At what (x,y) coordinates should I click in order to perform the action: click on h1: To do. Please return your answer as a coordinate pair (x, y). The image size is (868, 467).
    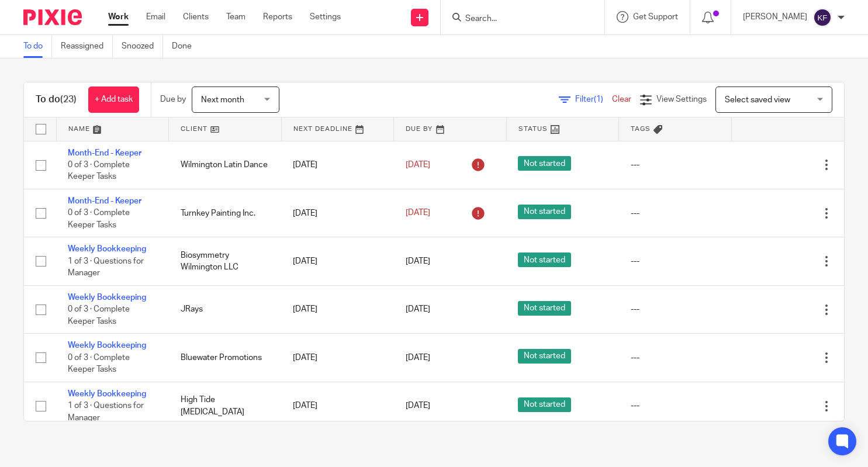
    Looking at the image, I should click on (56, 100).